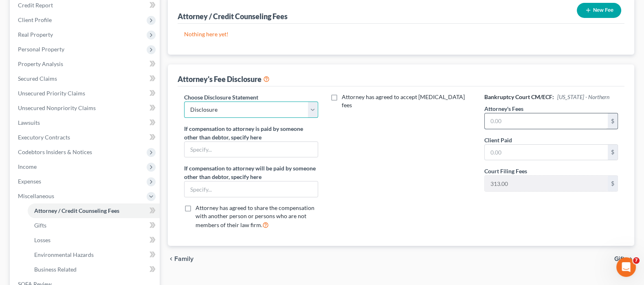 Image resolution: width=644 pixels, height=285 pixels. I want to click on span: Codebtors Insiders & Notices, so click(55, 152).